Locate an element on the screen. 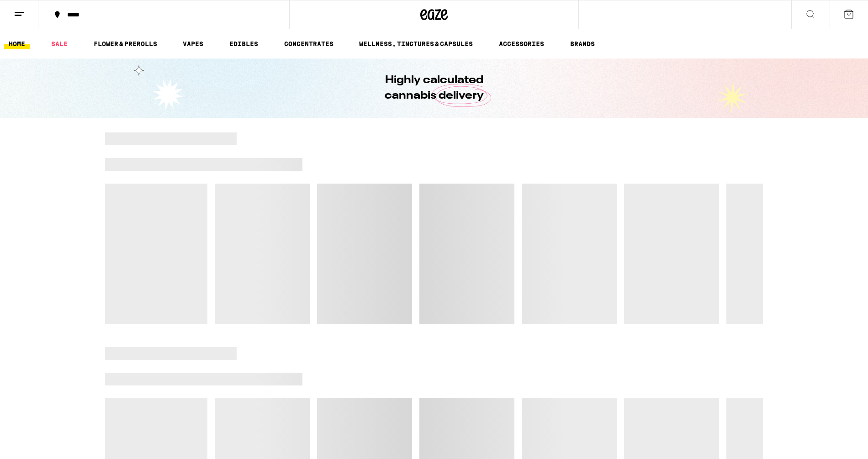 This screenshot has height=459, width=868. a: BRANDS is located at coordinates (583, 44).